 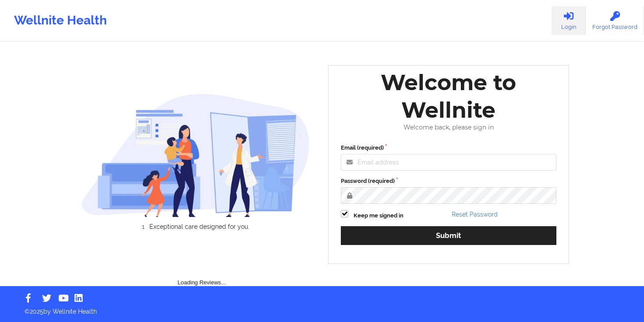 I want to click on p: © 2025 by Wellnite Health, so click(x=322, y=309).